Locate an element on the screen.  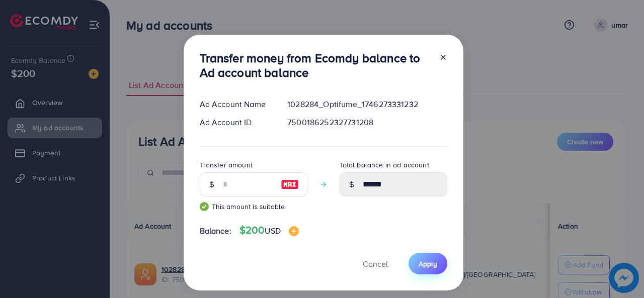
img: guide is located at coordinates (204, 206).